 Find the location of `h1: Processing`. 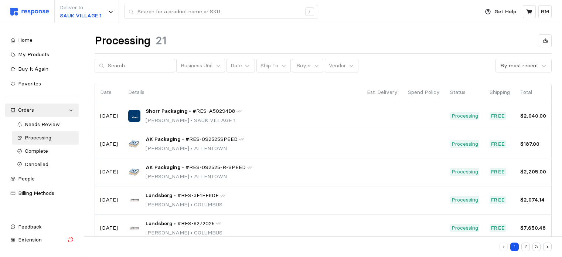

h1: Processing is located at coordinates (122, 41).